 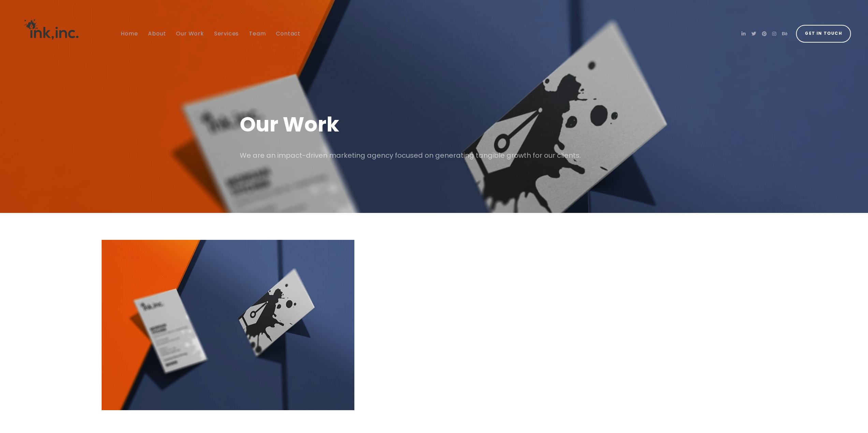 What do you see at coordinates (226, 33) in the screenshot?
I see `span: Services` at bounding box center [226, 33].